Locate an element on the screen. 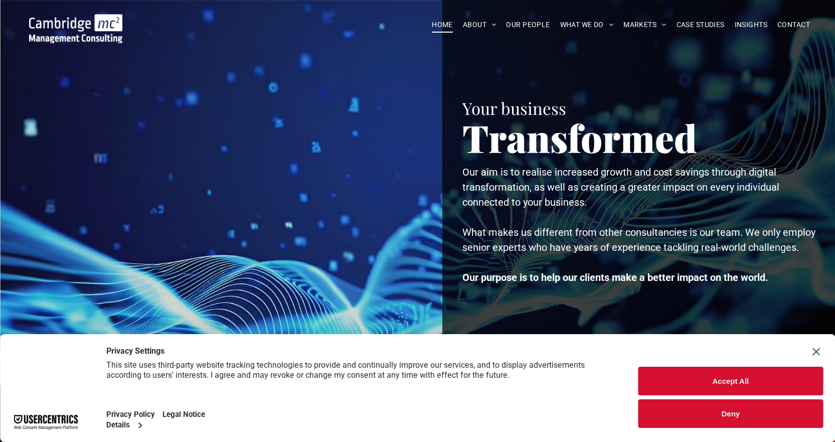 Image resolution: width=835 pixels, height=442 pixels. span: Your business is located at coordinates (514, 108).